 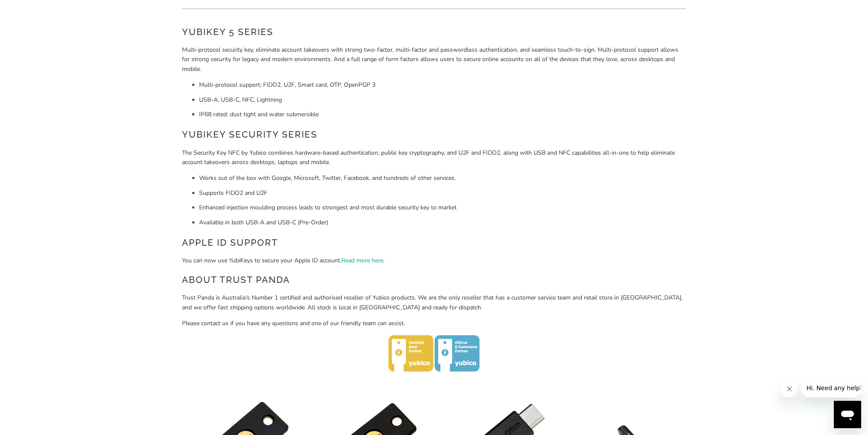 What do you see at coordinates (442, 178) in the screenshot?
I see `li: Works out of the box with Google, Microsoft, Twitter, Facebook, and hundreds of other services.` at bounding box center [442, 178].